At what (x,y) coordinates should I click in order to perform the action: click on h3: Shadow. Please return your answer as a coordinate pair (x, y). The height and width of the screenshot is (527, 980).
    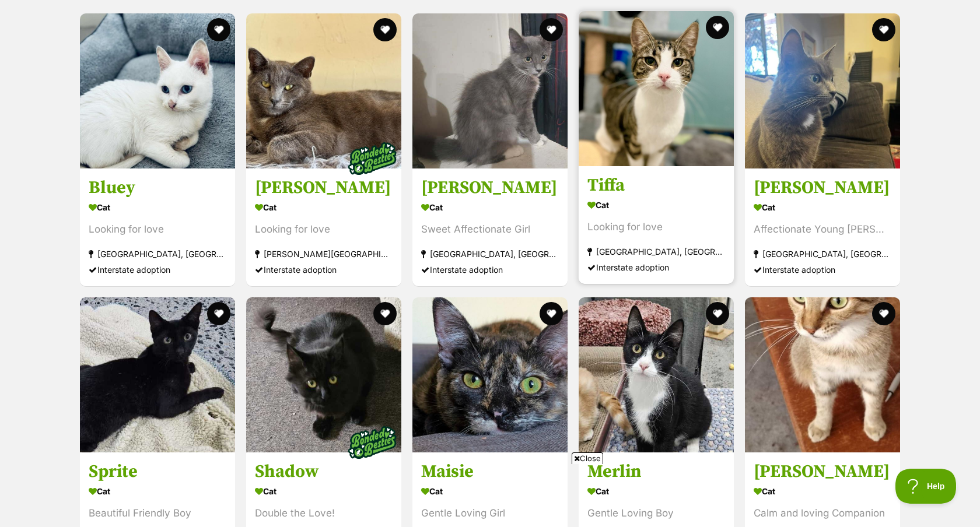
    Looking at the image, I should click on (324, 473).